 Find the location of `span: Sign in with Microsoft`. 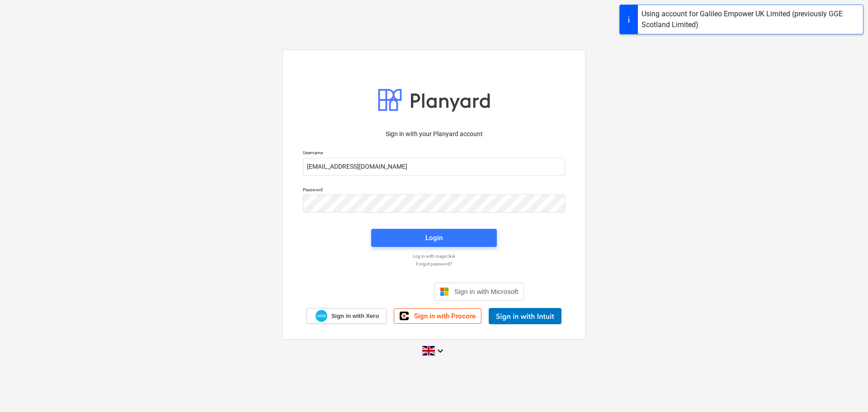

span: Sign in with Microsoft is located at coordinates (487, 291).